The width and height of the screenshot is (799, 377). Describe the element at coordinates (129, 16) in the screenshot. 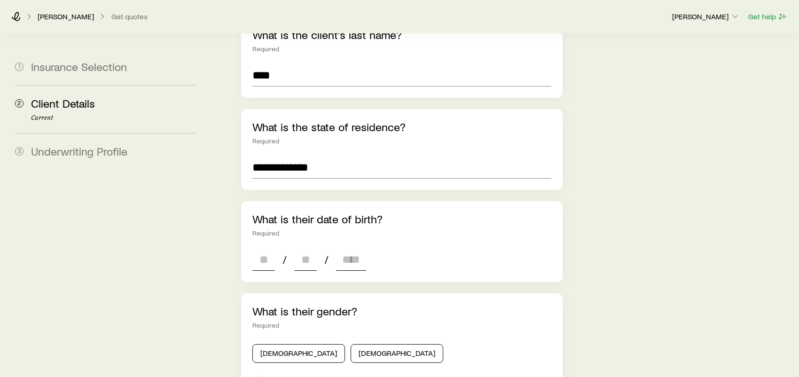

I see `button: Get quotes` at that location.